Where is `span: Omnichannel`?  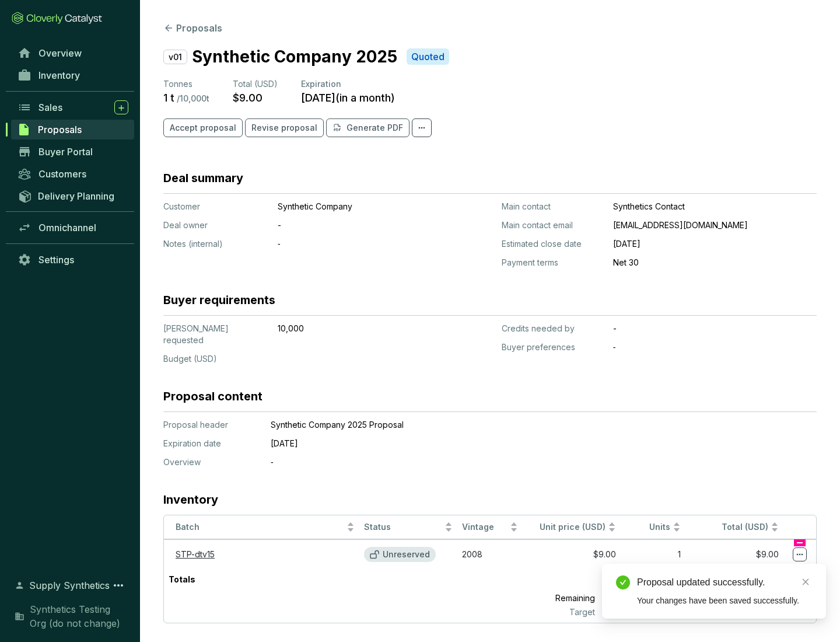 span: Omnichannel is located at coordinates (67, 228).